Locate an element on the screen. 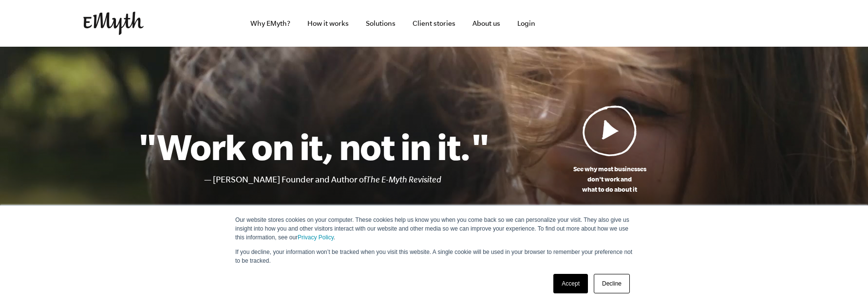 The image size is (868, 306). h1: "Work on it, not in it." is located at coordinates (313, 147).